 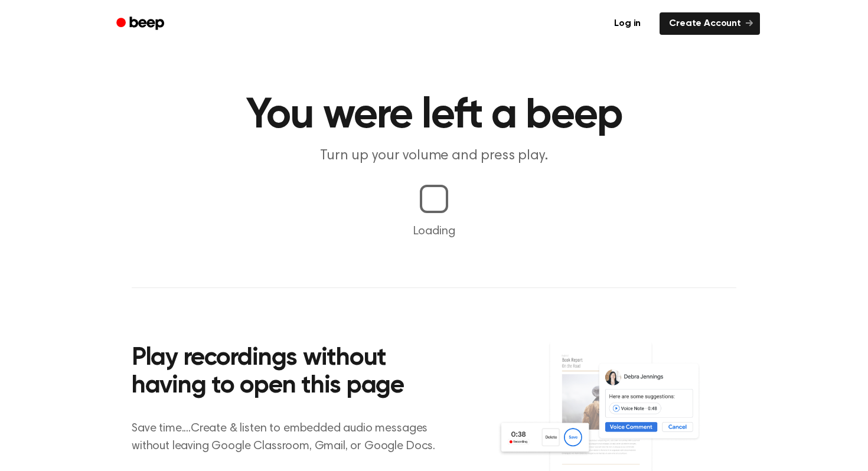 I want to click on p: Save time....Create & listen to embedded audio messages without leaving Google Classroom, Gmail, ..., so click(x=290, y=438).